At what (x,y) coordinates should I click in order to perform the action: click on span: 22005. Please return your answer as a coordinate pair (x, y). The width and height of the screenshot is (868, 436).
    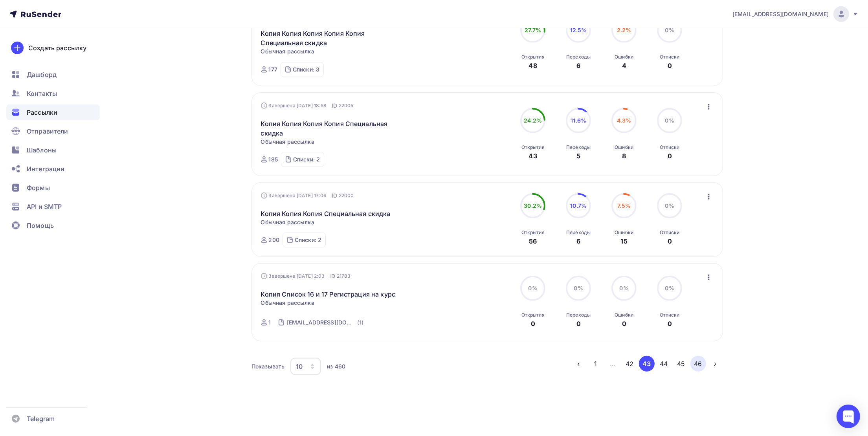
    Looking at the image, I should click on (347, 106).